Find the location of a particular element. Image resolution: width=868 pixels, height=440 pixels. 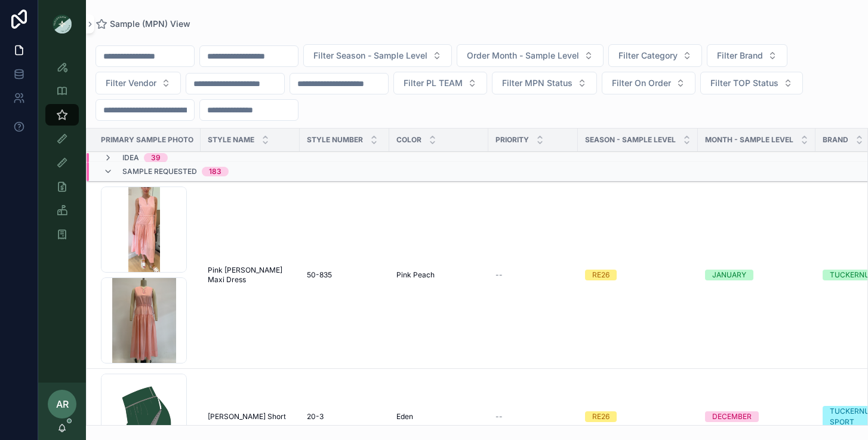

span: PRIMARY SAMPLE PHOTO is located at coordinates (147, 140).